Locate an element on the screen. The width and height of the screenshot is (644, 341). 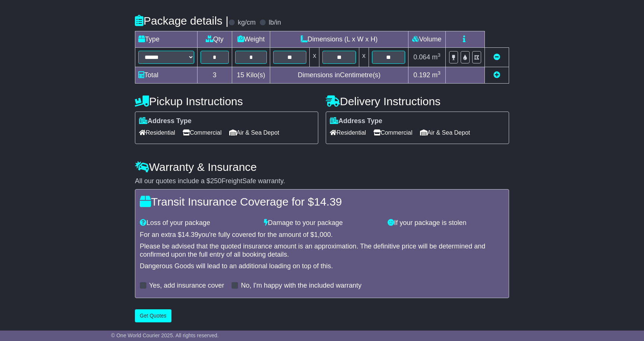
h4: Package details | is located at coordinates (182, 21).